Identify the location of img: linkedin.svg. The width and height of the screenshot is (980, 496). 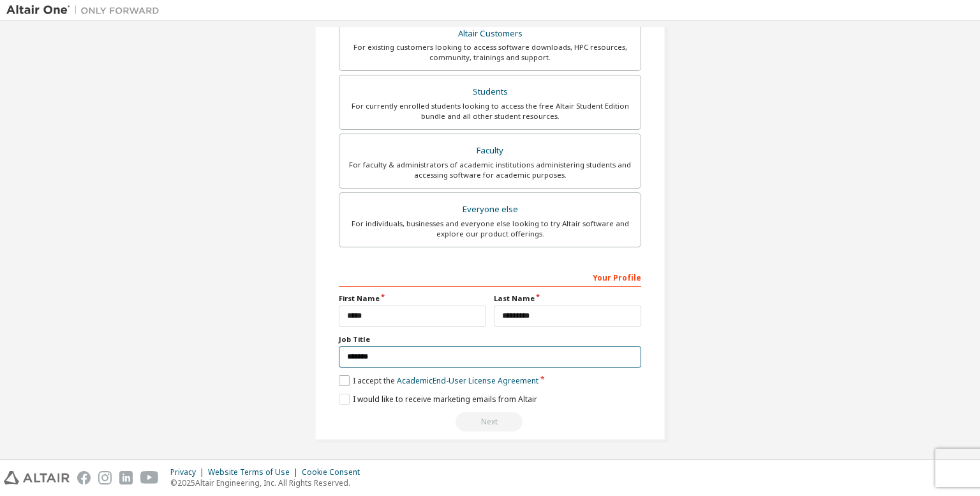
(126, 477).